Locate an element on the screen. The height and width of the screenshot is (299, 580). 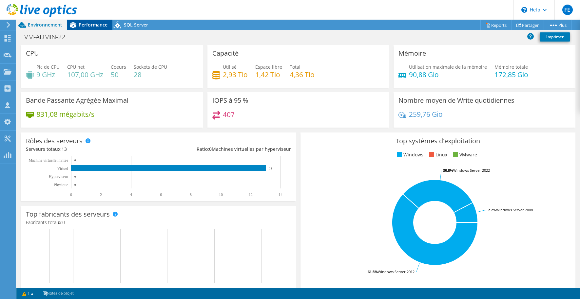
h3: IOPS à 95 % is located at coordinates (230, 101).